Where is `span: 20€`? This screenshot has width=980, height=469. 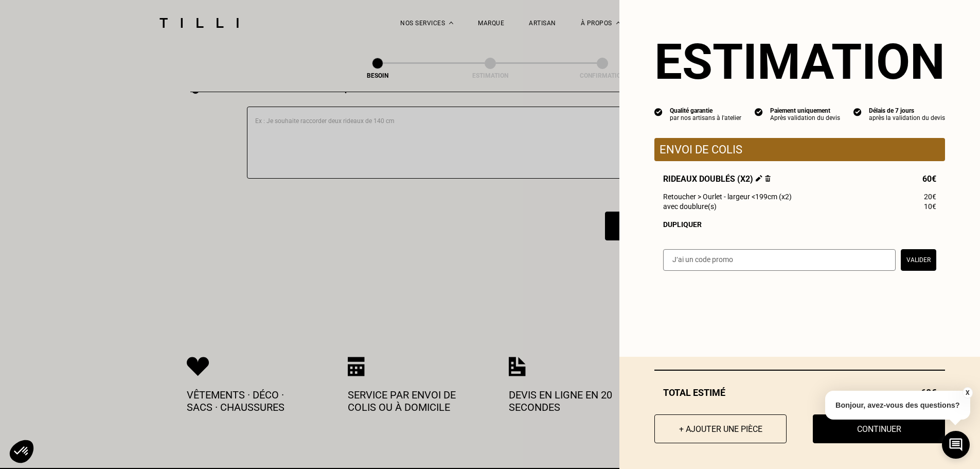 span: 20€ is located at coordinates (930, 197).